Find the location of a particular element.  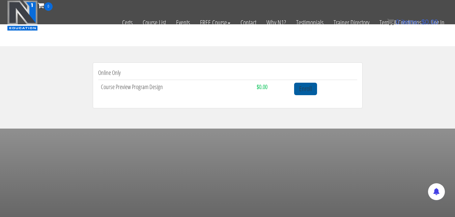

img: icon11.png is located at coordinates (390, 22).